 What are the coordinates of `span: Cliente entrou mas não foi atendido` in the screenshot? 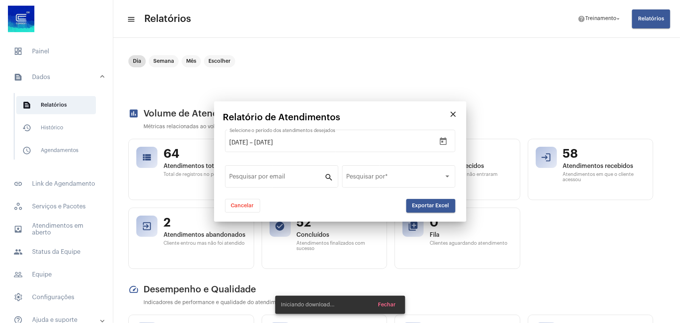 It's located at (205, 243).